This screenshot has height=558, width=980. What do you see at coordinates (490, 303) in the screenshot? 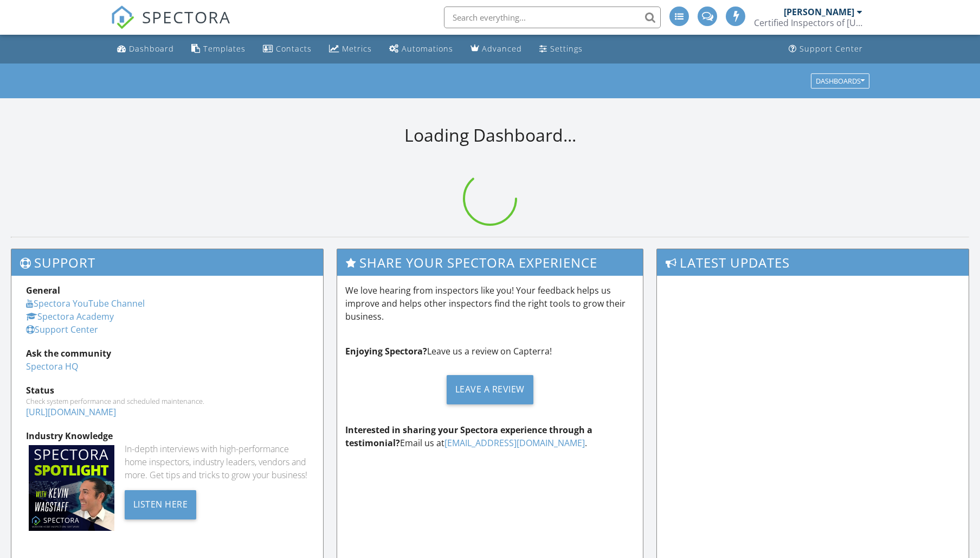
I see `p: We love hearing from inspectors like you! Your feedback helps us improve and helps other inspecto...` at bounding box center [490, 303].